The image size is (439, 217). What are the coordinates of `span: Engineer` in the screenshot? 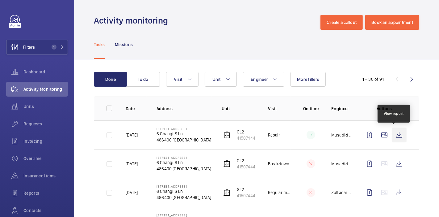 It's located at (260, 79).